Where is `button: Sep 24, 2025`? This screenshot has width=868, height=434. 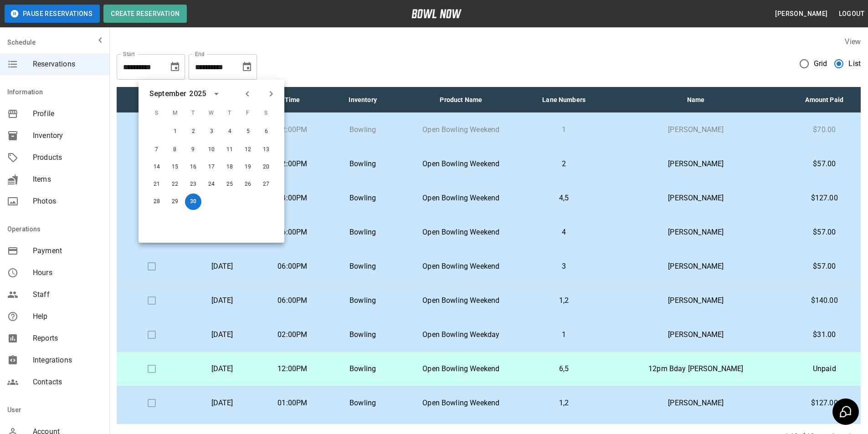 button: Sep 24, 2025 is located at coordinates (212, 184).